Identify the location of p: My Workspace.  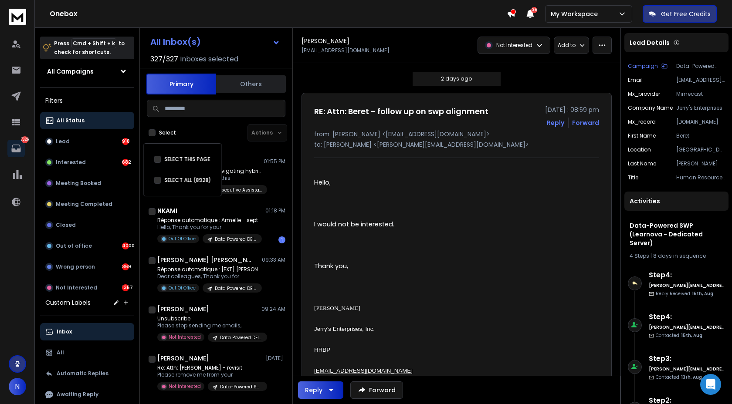
(576, 14).